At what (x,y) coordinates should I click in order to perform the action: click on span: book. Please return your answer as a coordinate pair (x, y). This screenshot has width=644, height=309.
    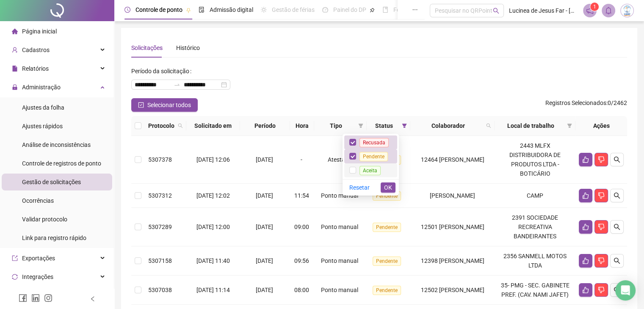
    Looking at the image, I should click on (385, 10).